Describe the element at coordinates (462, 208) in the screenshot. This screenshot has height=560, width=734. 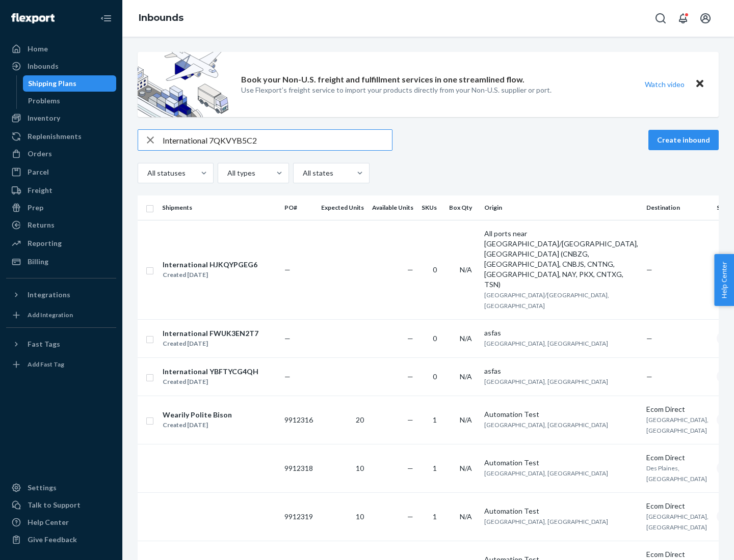
I see `th: Box Qty` at that location.